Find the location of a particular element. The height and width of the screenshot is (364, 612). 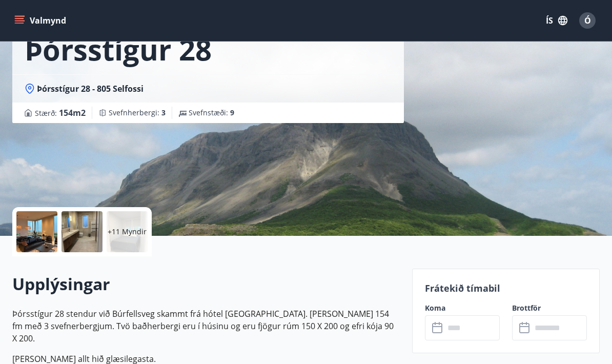

span: 9 is located at coordinates (233, 112).